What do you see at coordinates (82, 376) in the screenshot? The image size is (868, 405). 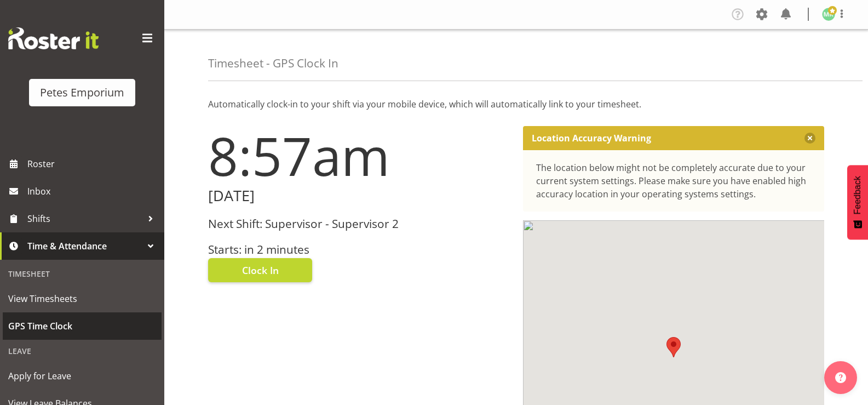 I see `a: Apply for Leave` at bounding box center [82, 376].